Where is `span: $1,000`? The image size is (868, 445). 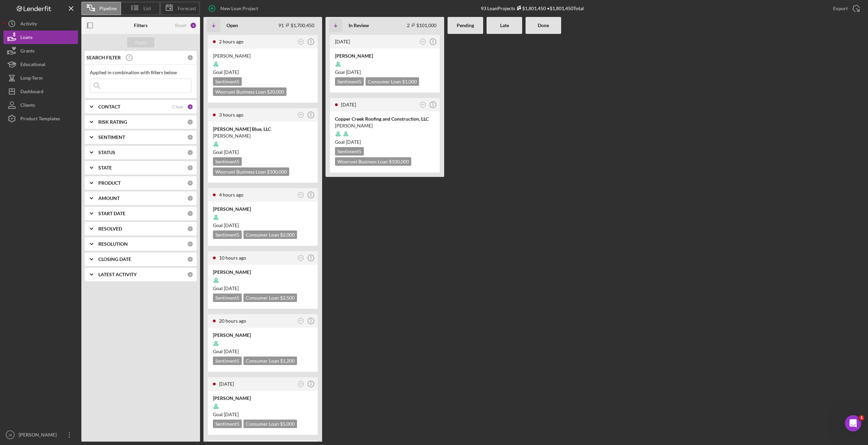
span: $1,000 is located at coordinates (409, 81).